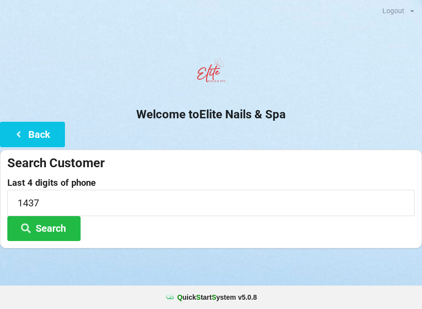 The image size is (422, 309). Describe the element at coordinates (211, 202) in the screenshot. I see `input: 0000` at that location.